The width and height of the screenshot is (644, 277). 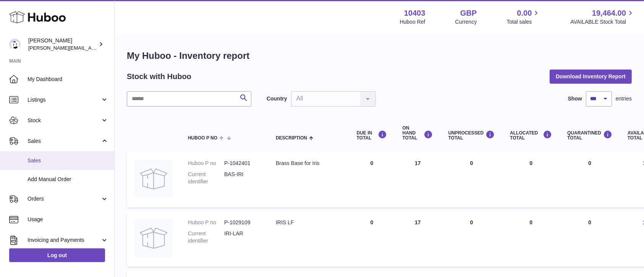 What do you see at coordinates (68, 79) in the screenshot?
I see `span: My Dashboard` at bounding box center [68, 79].